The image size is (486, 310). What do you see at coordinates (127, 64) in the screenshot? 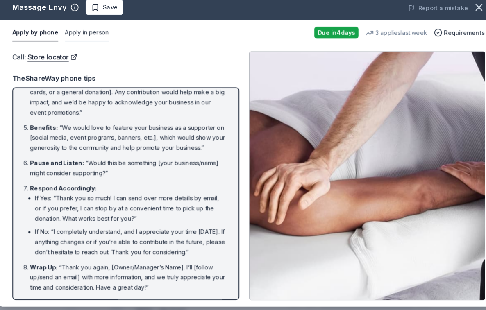
I see `div: Call :` at bounding box center [127, 64].